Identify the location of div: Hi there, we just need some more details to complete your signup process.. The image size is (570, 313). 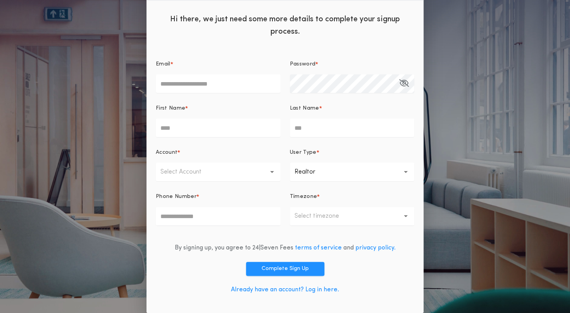
(285, 24).